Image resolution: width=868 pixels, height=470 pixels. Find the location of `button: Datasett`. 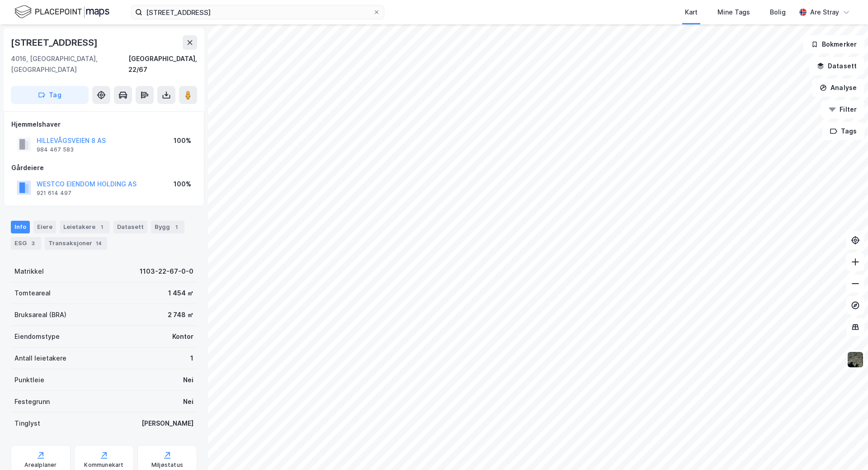

button: Datasett is located at coordinates (837, 66).